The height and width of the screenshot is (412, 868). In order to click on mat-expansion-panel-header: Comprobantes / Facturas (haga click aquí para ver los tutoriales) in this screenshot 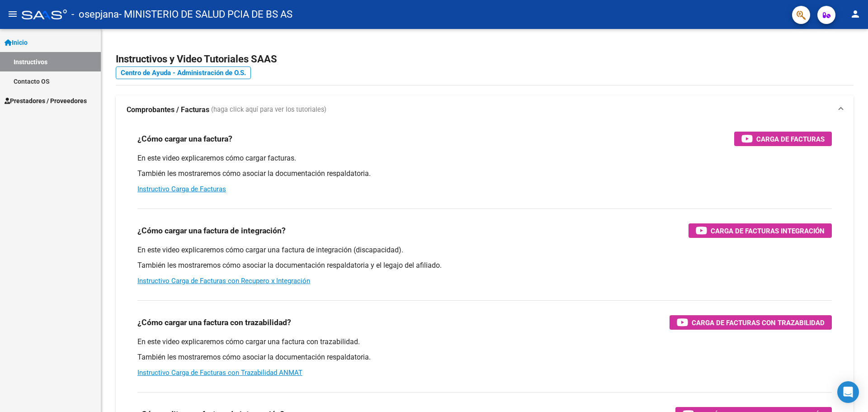, I will do `click(485, 110)`.